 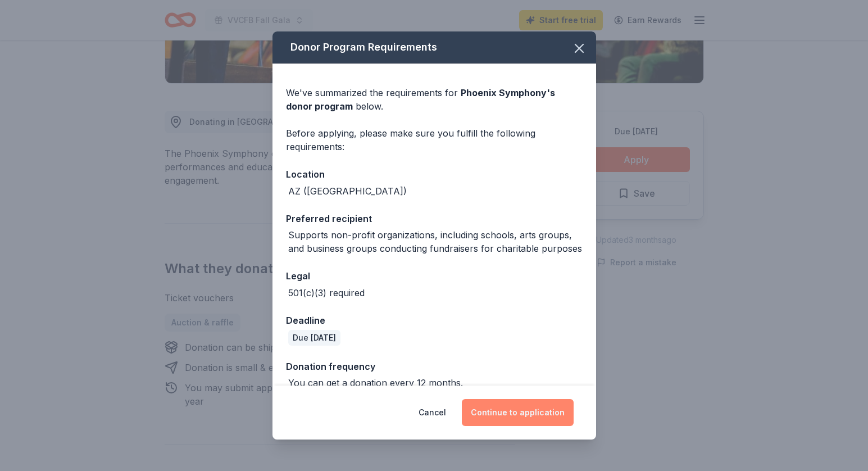 I want to click on button: Cancel, so click(x=432, y=413).